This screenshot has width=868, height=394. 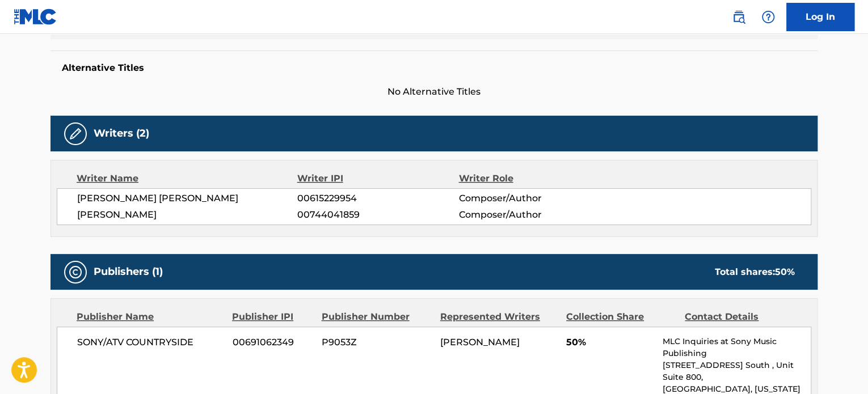 I want to click on div: Publisher IPI, so click(x=273, y=317).